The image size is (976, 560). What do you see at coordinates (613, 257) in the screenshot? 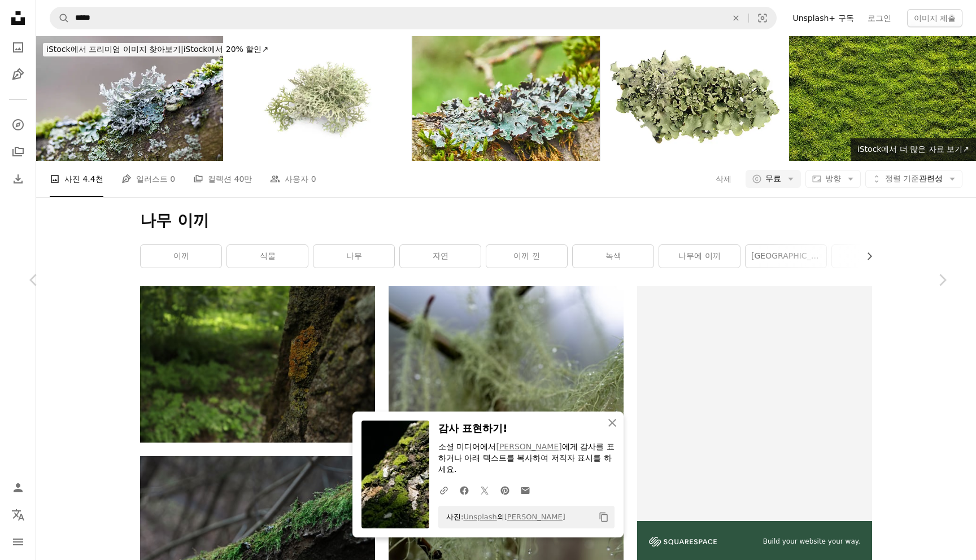
I see `a: 녹색` at bounding box center [613, 257].